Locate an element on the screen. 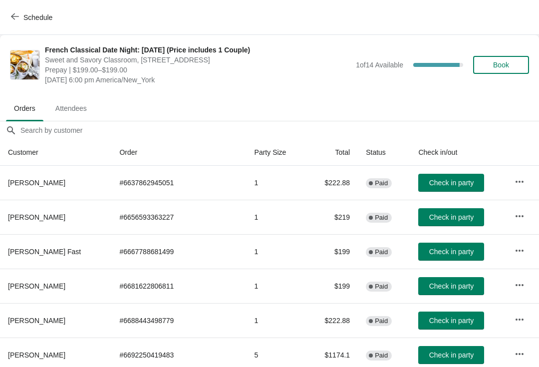  input: Search by customer is located at coordinates (280, 130).